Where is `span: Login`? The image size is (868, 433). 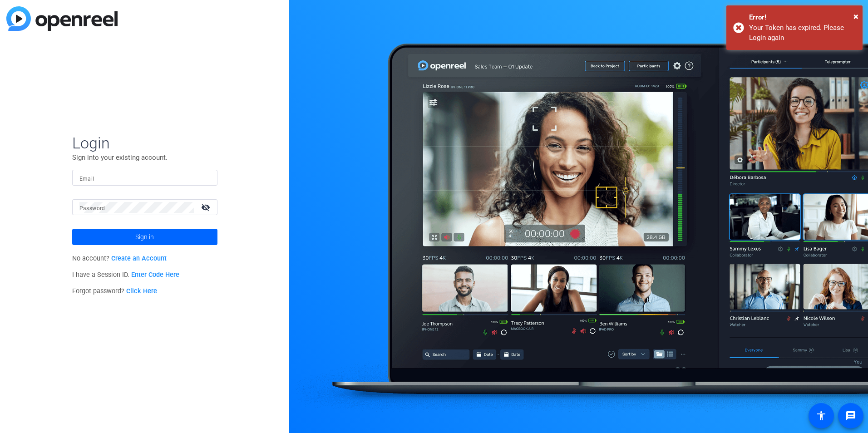 span: Login is located at coordinates (145, 143).